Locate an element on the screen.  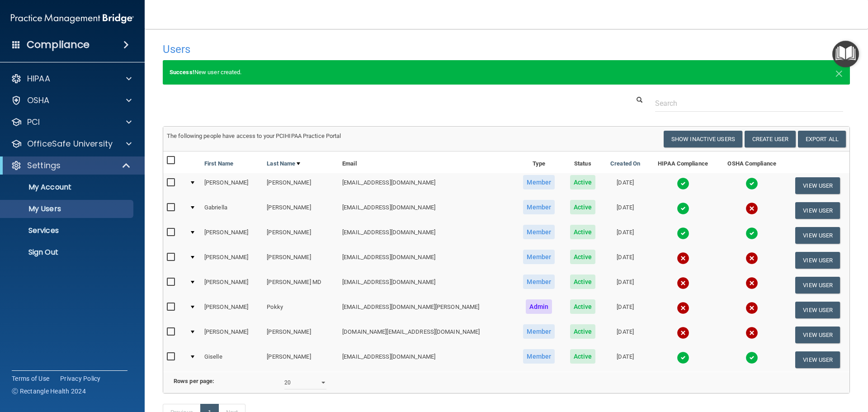
a: HIPAA is located at coordinates (71, 79).